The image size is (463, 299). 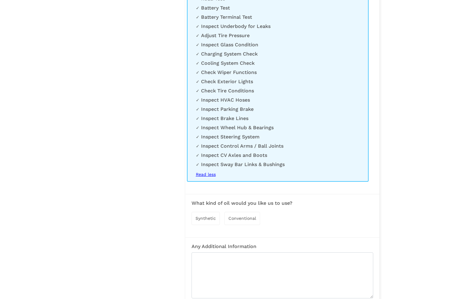 What do you see at coordinates (277, 100) in the screenshot?
I see `li: Inspect HVAC Hoses` at bounding box center [277, 100].